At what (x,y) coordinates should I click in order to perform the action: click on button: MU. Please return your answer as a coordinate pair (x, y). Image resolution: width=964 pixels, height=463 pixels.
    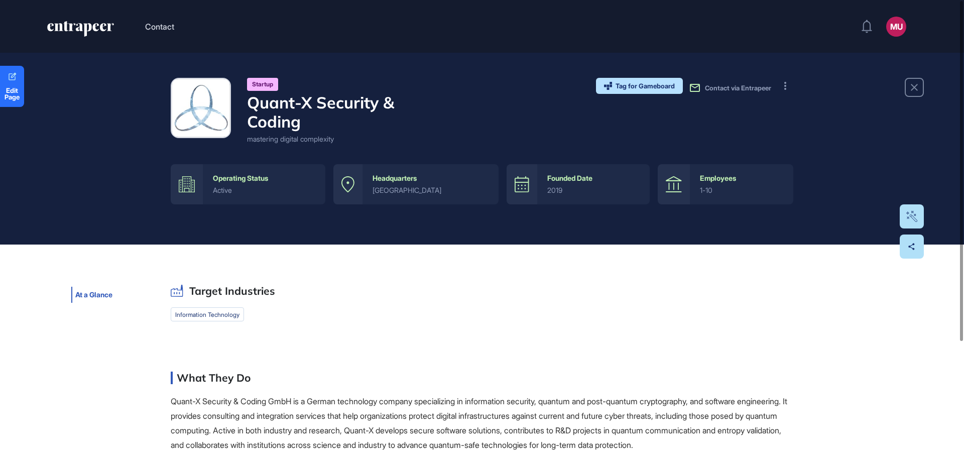
    Looking at the image, I should click on (897, 27).